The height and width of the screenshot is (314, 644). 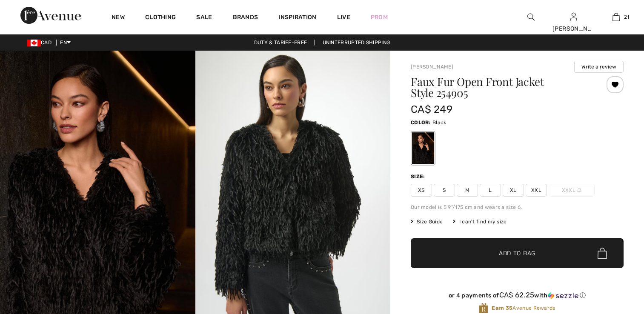 What do you see at coordinates (573, 17) in the screenshot?
I see `img: My Info` at bounding box center [573, 17].